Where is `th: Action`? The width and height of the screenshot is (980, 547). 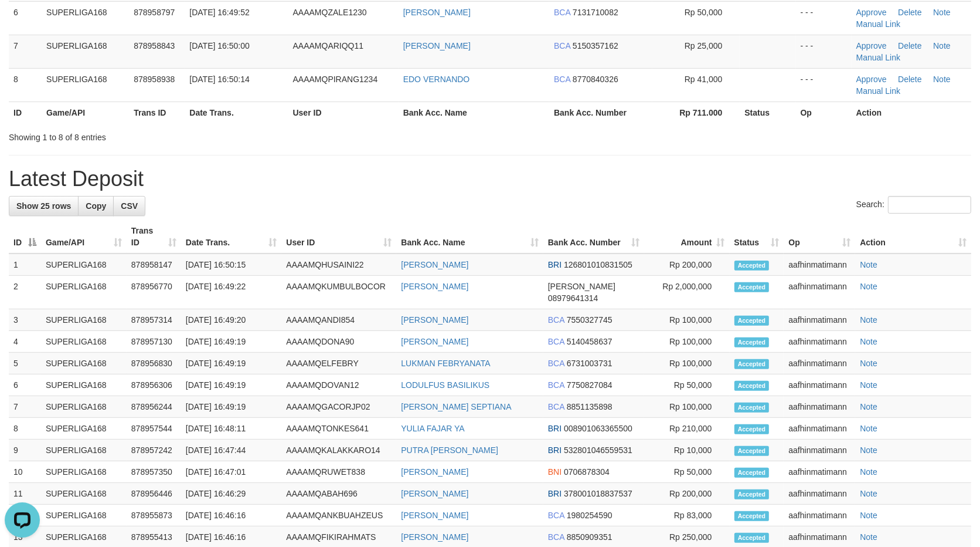
th: Action is located at coordinates (911, 112).